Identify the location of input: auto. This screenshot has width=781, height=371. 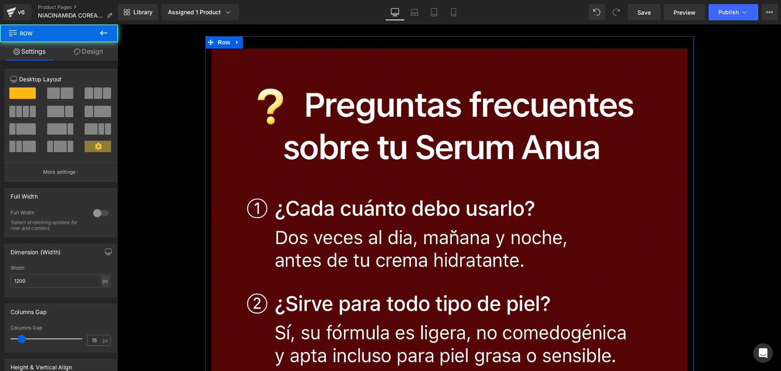
(61, 281).